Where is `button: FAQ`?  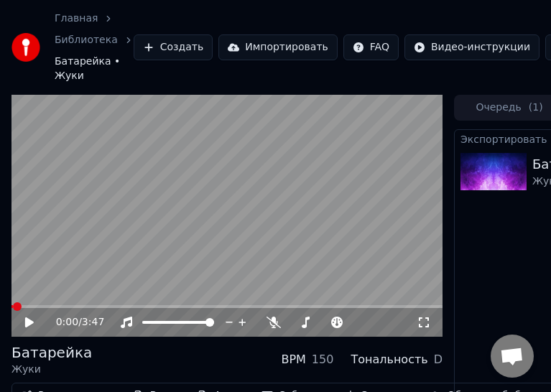 button: FAQ is located at coordinates (370, 47).